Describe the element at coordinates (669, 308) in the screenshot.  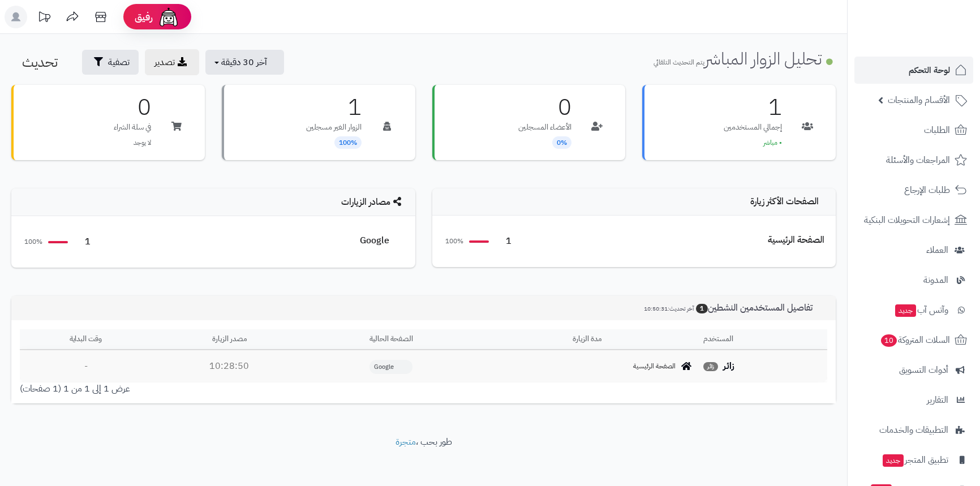
I see `small: آخر تحديث:` at that location.